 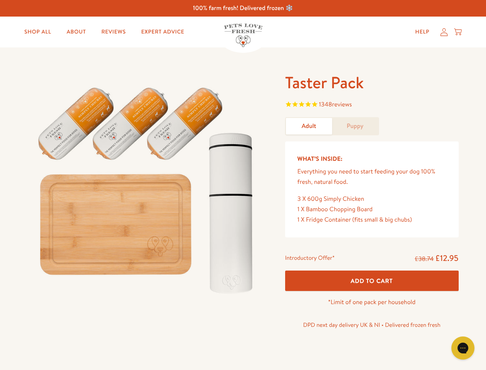 I want to click on h5: What’s Inside:, so click(x=372, y=159).